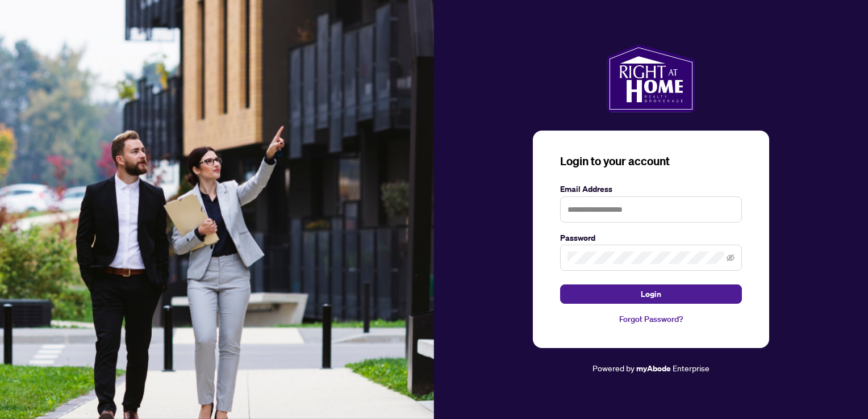 The image size is (868, 419). What do you see at coordinates (651, 294) in the screenshot?
I see `button: Login` at bounding box center [651, 294].